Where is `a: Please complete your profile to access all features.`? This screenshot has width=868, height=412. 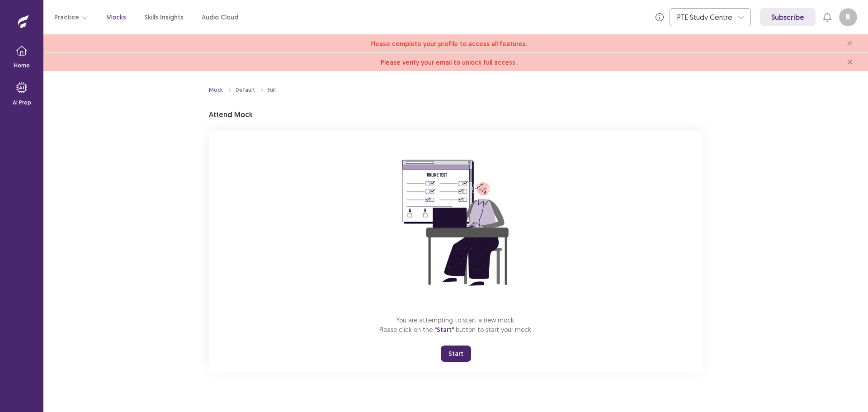
a: Please complete your profile to access all features. is located at coordinates (448, 43).